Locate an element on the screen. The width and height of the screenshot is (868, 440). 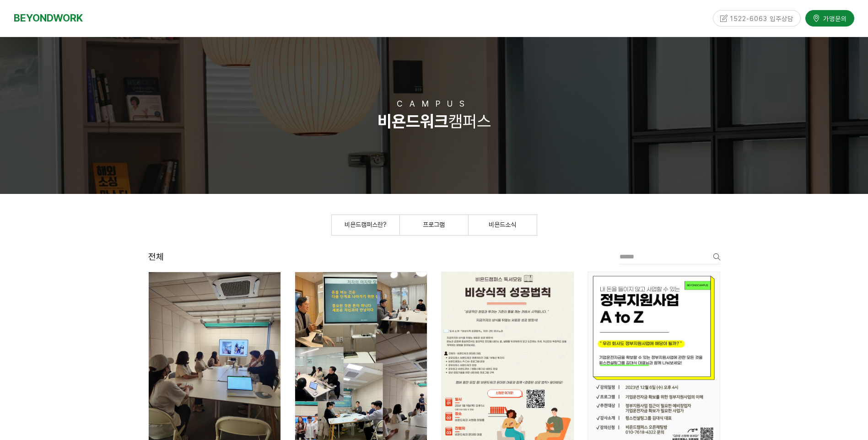
a: 비욘드소식 is located at coordinates (503, 225).